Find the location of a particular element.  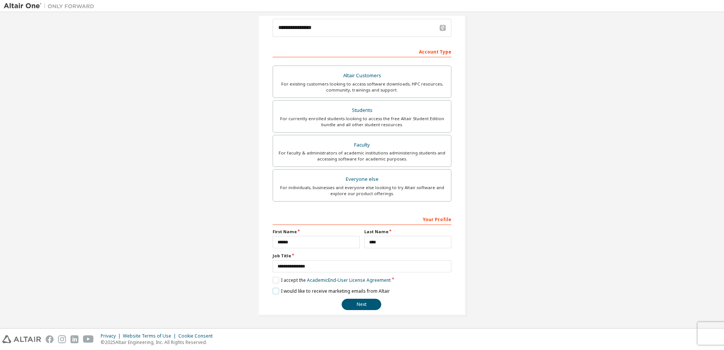

p: © 2025 Altair Engineering, Inc. All Rights Reserved. is located at coordinates (159, 342).